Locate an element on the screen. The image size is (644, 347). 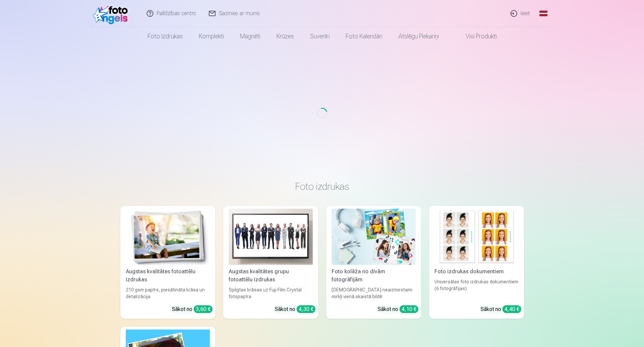
div: 4,10 € is located at coordinates (409, 309).